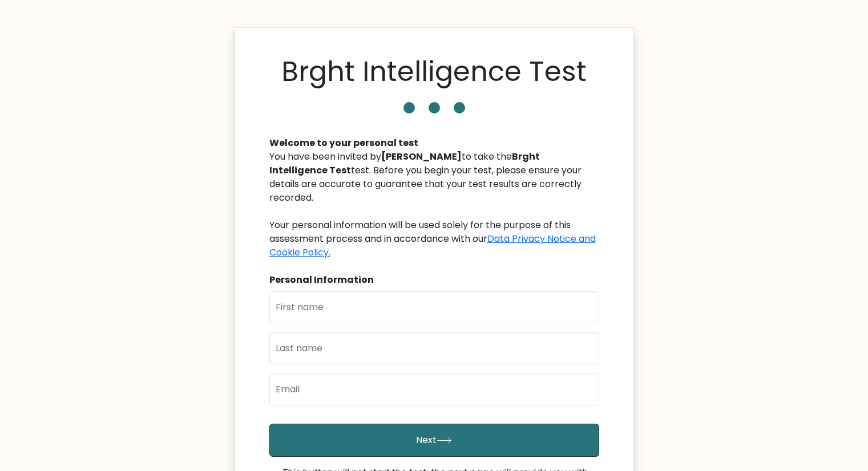  Describe the element at coordinates (435, 441) in the screenshot. I see `button: Next` at that location.